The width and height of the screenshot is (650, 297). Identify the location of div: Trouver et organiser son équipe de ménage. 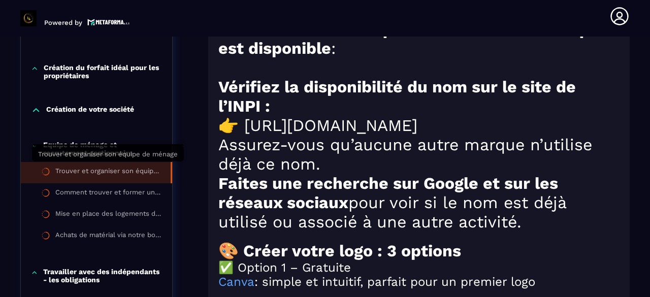
(108, 173).